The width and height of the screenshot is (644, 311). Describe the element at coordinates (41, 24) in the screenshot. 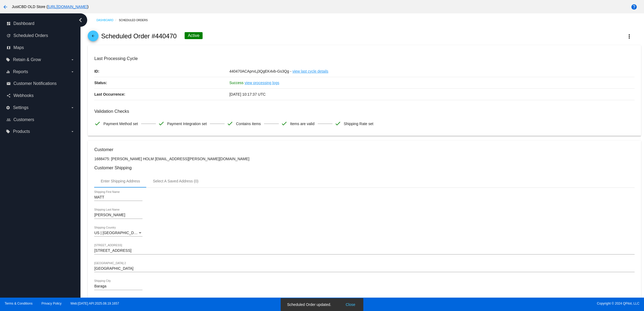

I see `a: dashboard Dashboard` at that location.